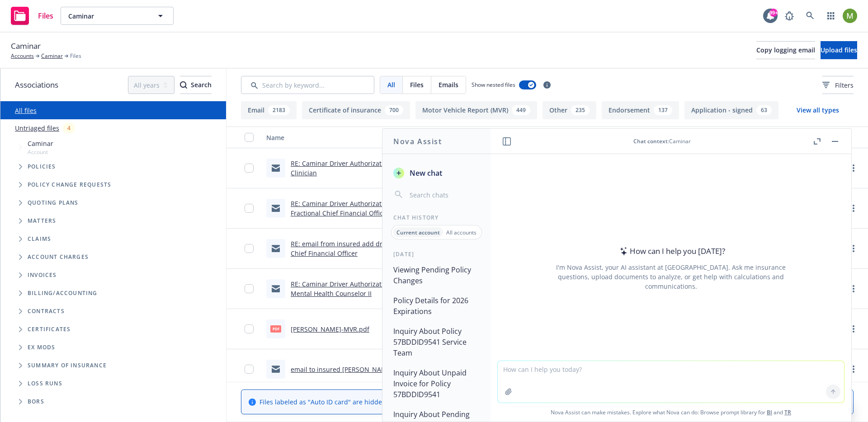  I want to click on span: Matters, so click(41, 221).